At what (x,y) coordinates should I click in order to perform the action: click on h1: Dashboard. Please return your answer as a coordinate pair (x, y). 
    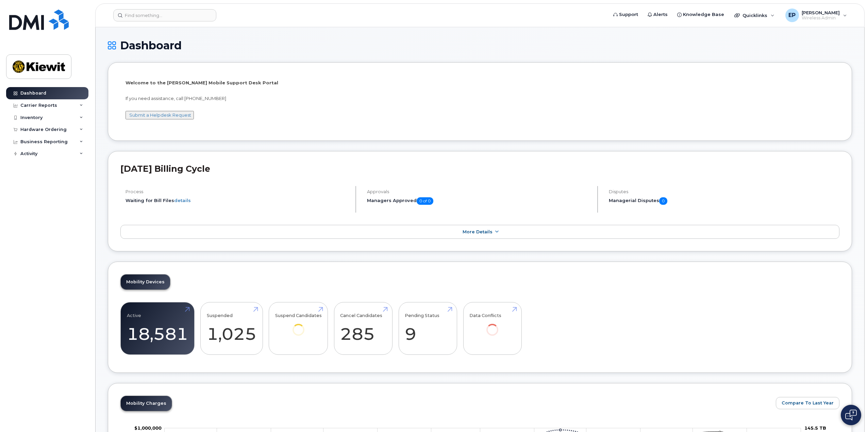
    Looking at the image, I should click on (480, 45).